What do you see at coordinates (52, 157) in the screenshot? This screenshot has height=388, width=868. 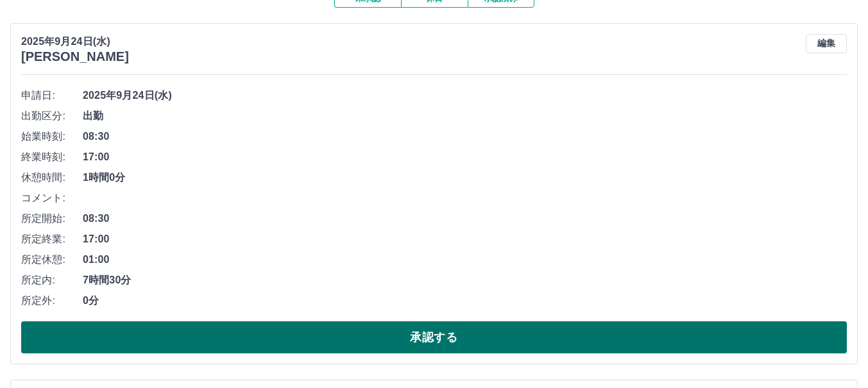 I see `span: 終業時刻:` at bounding box center [52, 157].